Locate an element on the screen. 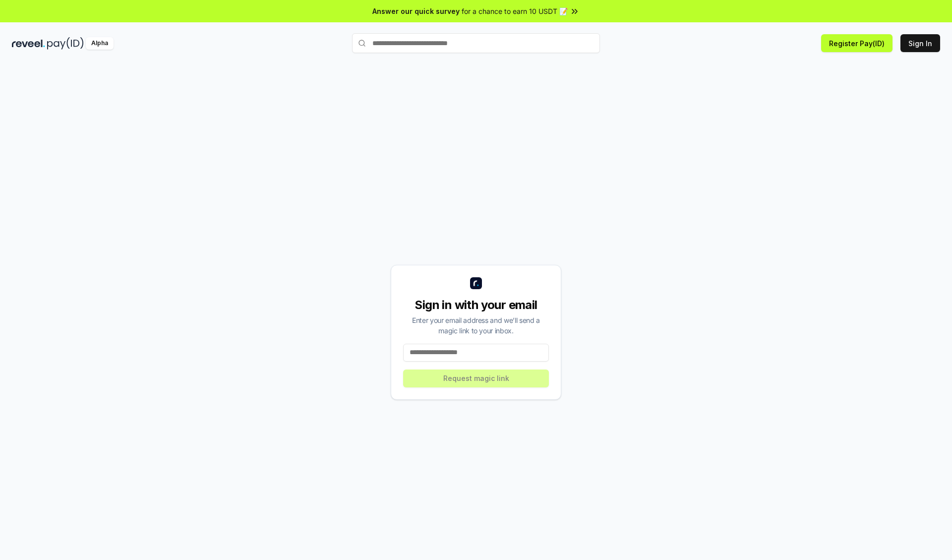 The width and height of the screenshot is (952, 560). span: for a chance to earn 10 USDT 📝 is located at coordinates (515, 11).